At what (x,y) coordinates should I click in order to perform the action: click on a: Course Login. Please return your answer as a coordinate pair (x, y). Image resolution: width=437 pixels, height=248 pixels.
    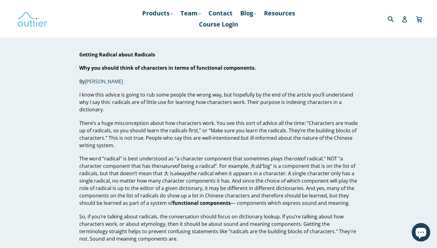
    Looking at the image, I should click on (218, 24).